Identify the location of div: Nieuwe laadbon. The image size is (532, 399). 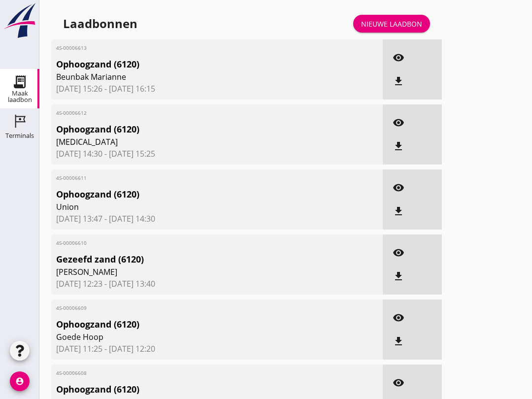
(392, 24).